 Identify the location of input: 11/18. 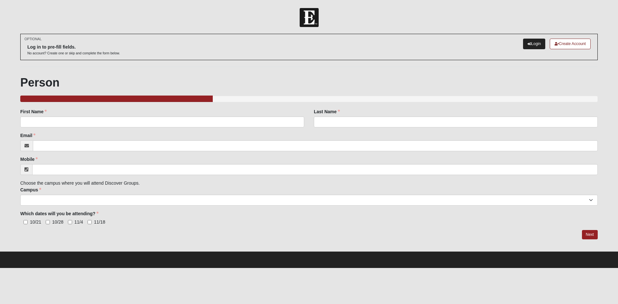
(89, 222).